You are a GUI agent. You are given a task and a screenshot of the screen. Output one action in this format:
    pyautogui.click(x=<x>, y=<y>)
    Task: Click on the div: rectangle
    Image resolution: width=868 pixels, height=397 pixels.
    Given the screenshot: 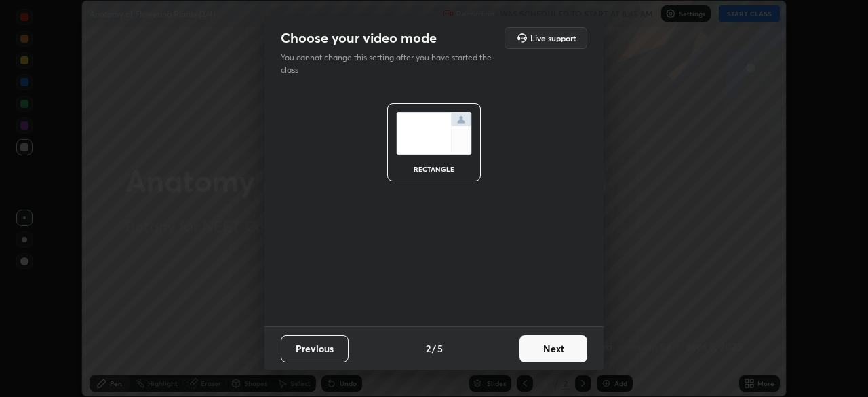 What is the action you would take?
    pyautogui.click(x=434, y=169)
    